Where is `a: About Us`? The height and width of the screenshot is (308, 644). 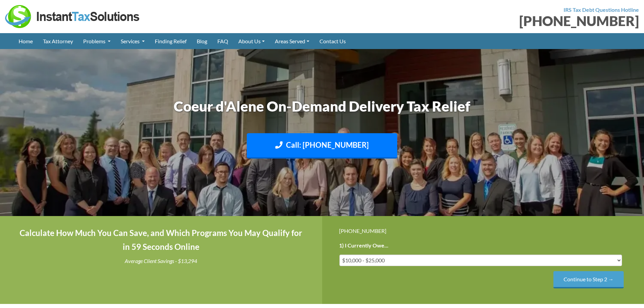
a: About Us is located at coordinates (251, 41).